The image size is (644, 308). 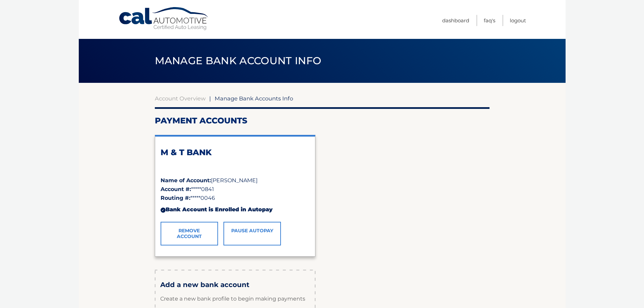 What do you see at coordinates (189, 233) in the screenshot?
I see `a: Remove Account` at bounding box center [189, 233].